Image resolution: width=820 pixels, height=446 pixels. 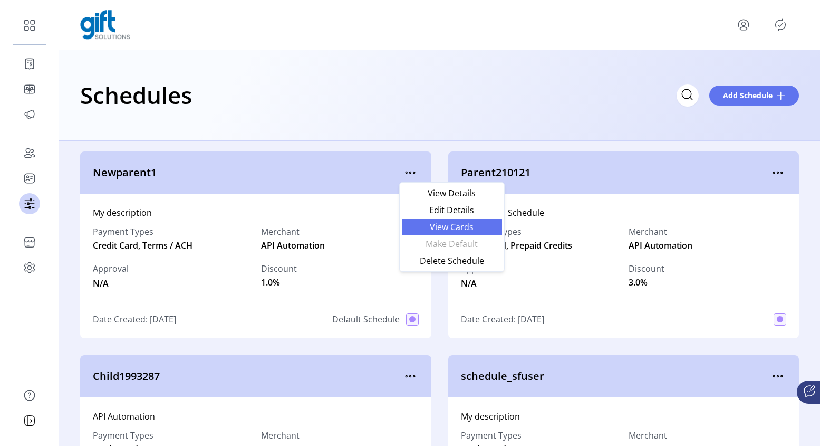 What do you see at coordinates (105, 25) in the screenshot?
I see `img: logo` at bounding box center [105, 25].